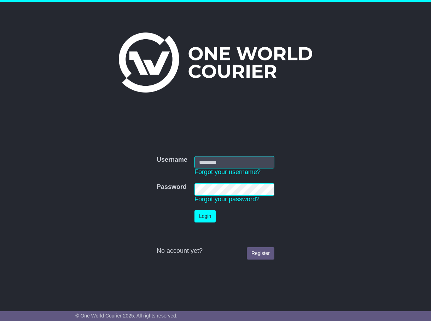  What do you see at coordinates (172, 160) in the screenshot?
I see `label: Username` at bounding box center [172, 160].